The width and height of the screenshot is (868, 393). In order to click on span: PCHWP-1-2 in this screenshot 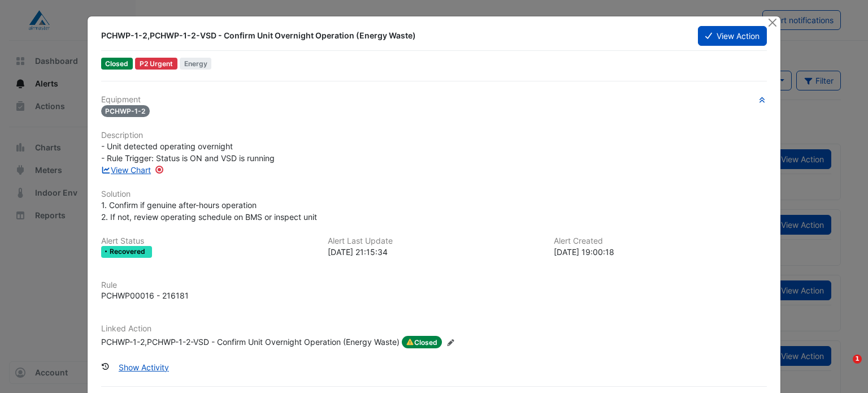, I will do `click(126, 111)`.